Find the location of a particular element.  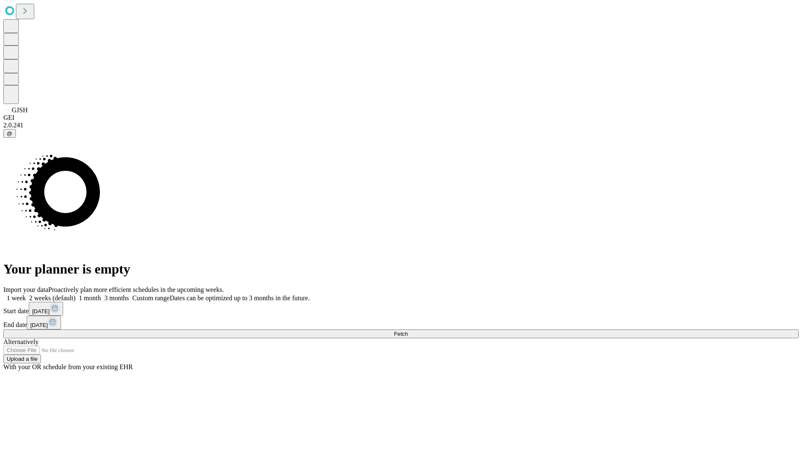

span: 1 week is located at coordinates (16, 298).